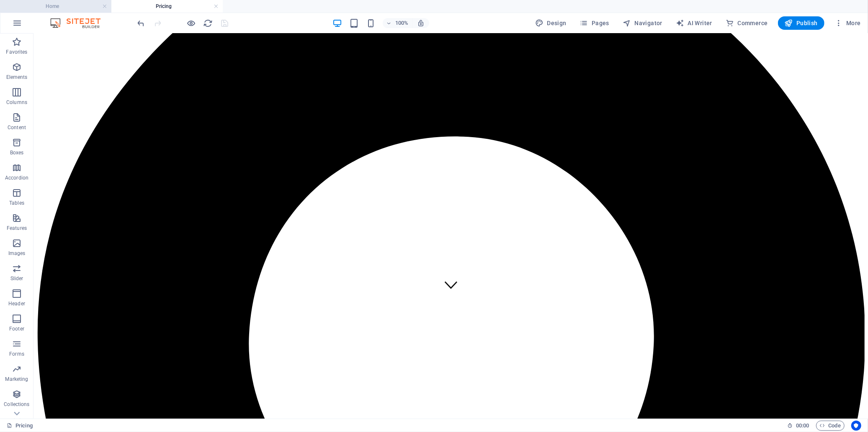  What do you see at coordinates (694, 23) in the screenshot?
I see `button: AI Writer` at bounding box center [694, 23].